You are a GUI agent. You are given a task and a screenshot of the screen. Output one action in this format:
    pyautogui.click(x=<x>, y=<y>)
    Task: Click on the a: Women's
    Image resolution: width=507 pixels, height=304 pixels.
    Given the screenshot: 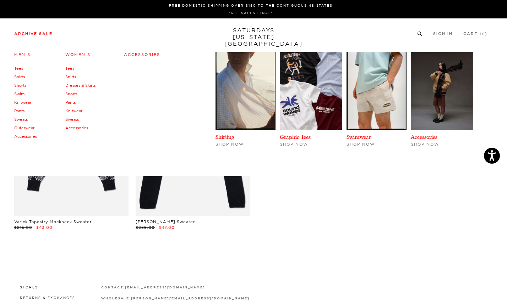 What is the action you would take?
    pyautogui.click(x=78, y=55)
    